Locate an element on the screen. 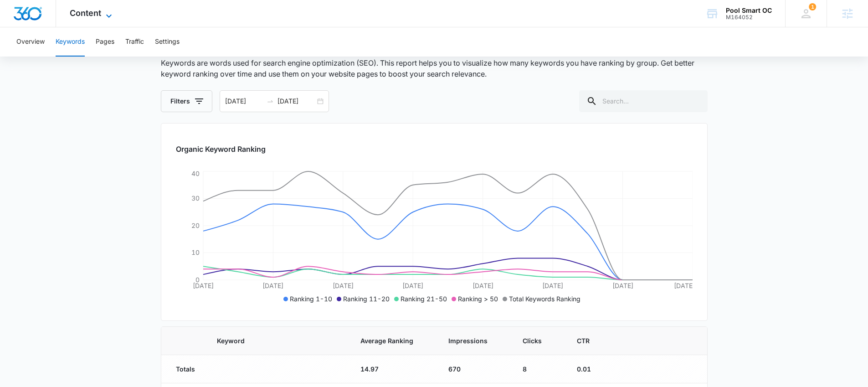  span: to is located at coordinates (271, 101).